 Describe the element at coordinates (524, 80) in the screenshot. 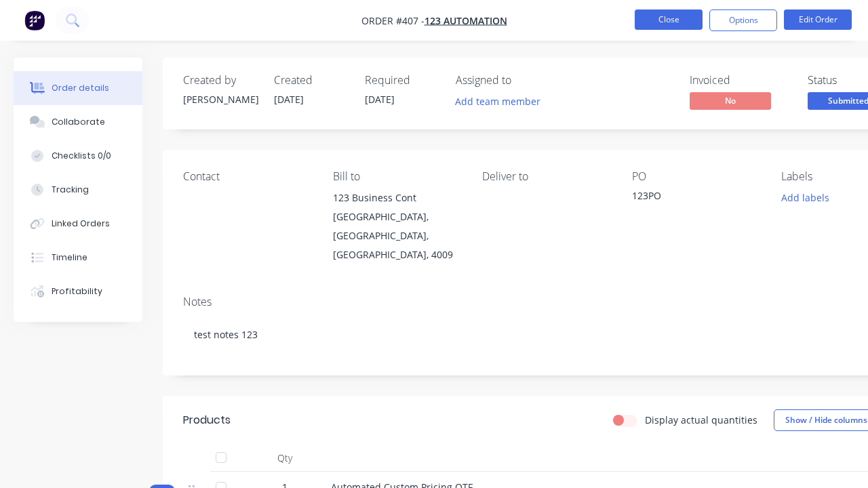

I see `div: Assigned to` at that location.